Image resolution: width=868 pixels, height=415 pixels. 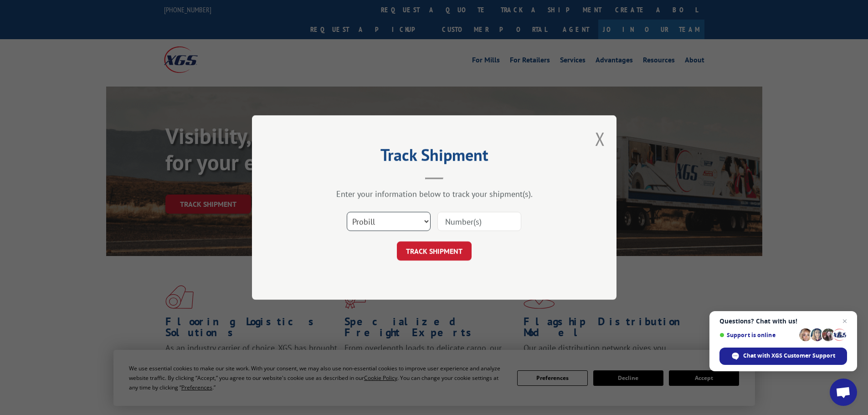 I want to click on span: Chat with XGS Customer Support, so click(x=789, y=356).